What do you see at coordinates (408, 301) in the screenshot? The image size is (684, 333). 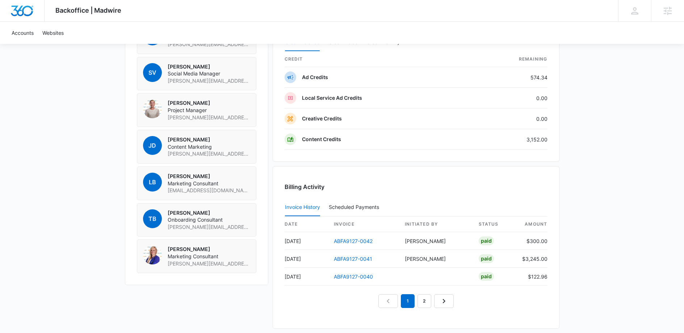 I see `em: 1` at bounding box center [408, 301].